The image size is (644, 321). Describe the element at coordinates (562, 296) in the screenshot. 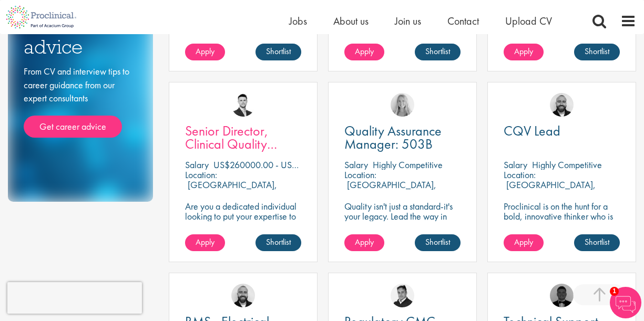

I see `img: Tom Stables` at that location.